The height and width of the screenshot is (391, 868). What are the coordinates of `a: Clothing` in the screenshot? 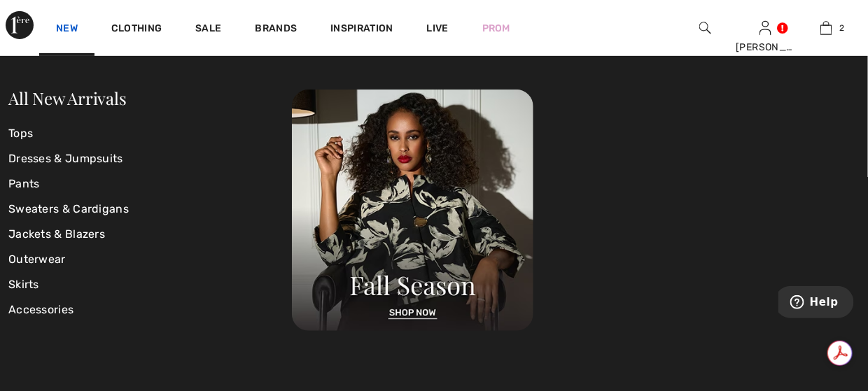 It's located at (137, 29).